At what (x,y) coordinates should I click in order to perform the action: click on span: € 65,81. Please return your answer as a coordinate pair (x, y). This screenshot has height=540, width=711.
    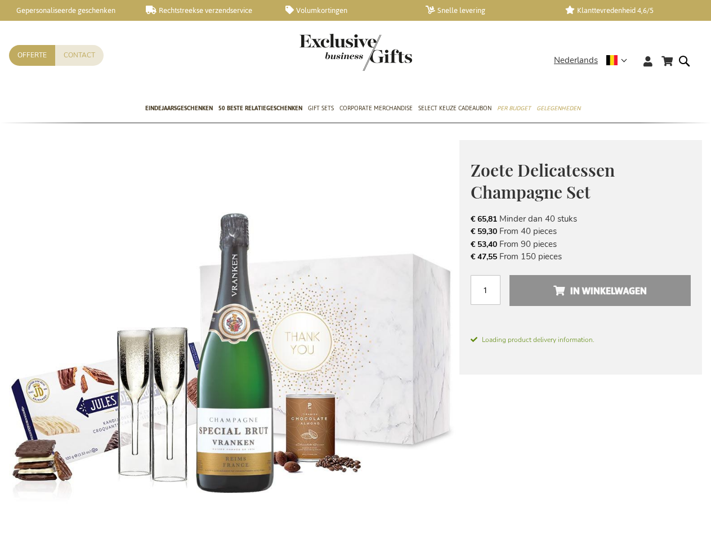
    Looking at the image, I should click on (483, 219).